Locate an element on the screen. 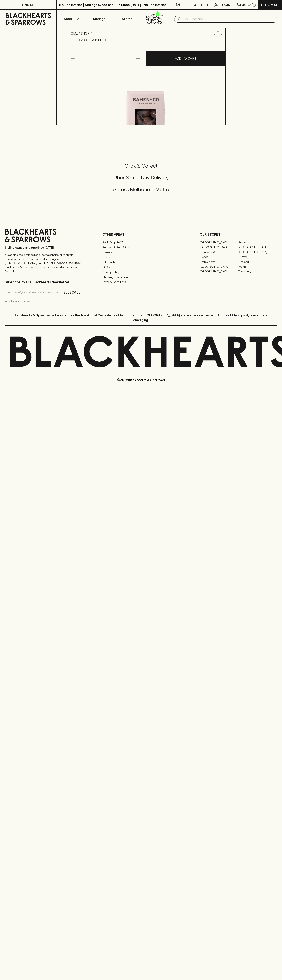  a: Careers is located at coordinates (141, 252).